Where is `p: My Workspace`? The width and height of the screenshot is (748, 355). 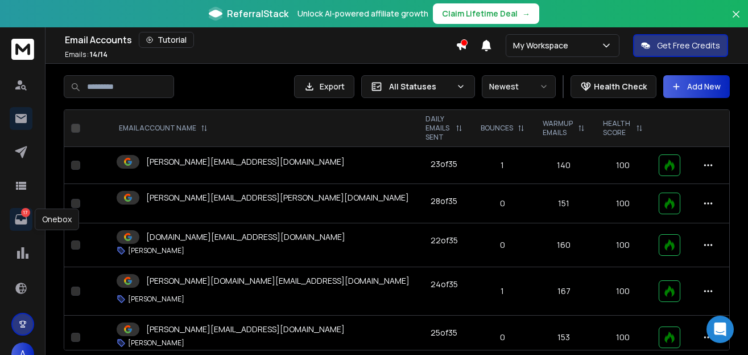
p: My Workspace is located at coordinates (543, 46).